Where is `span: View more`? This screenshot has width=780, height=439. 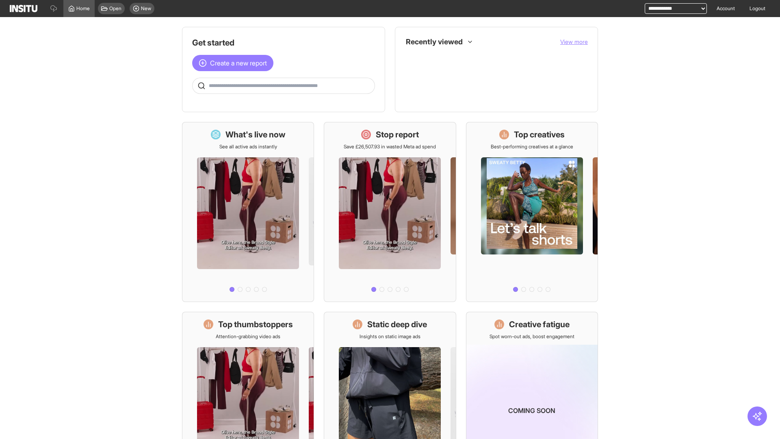 span: View more is located at coordinates (574, 41).